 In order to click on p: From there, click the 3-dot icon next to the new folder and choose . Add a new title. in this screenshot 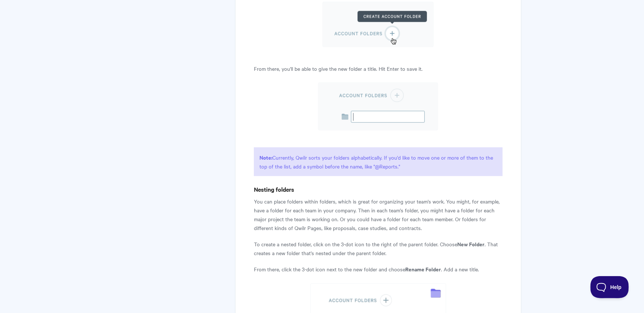, I will do `click(378, 270)`.